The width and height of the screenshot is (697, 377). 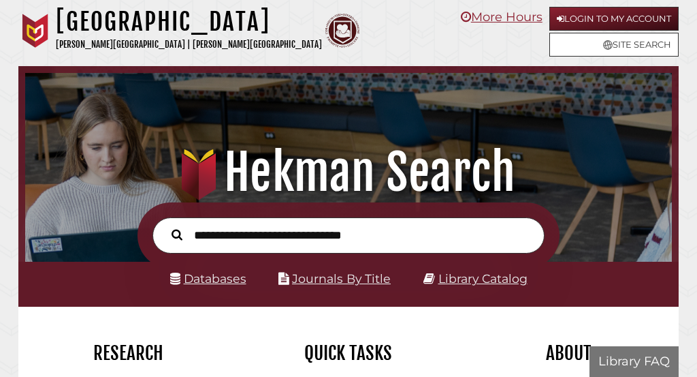 I want to click on h2: About, so click(x=569, y=353).